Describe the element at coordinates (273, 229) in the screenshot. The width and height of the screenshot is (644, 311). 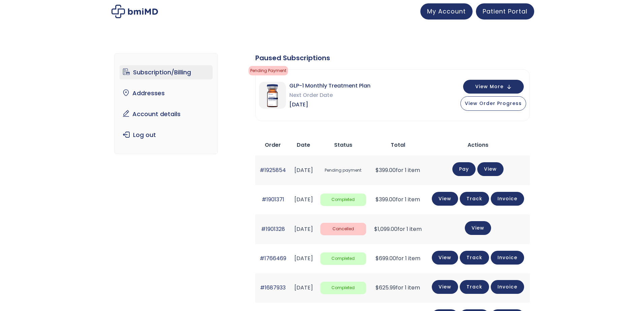
I see `a: #1901328` at that location.